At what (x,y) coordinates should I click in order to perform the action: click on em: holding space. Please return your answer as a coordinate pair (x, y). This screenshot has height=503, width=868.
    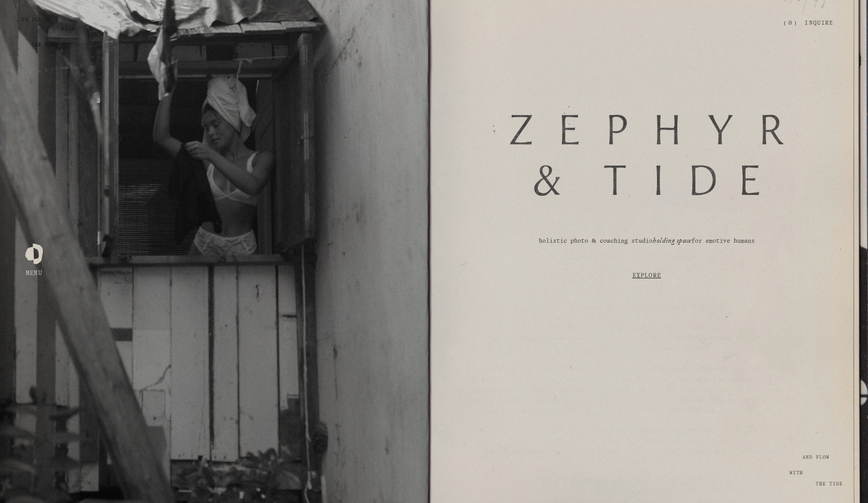
    Looking at the image, I should click on (671, 242).